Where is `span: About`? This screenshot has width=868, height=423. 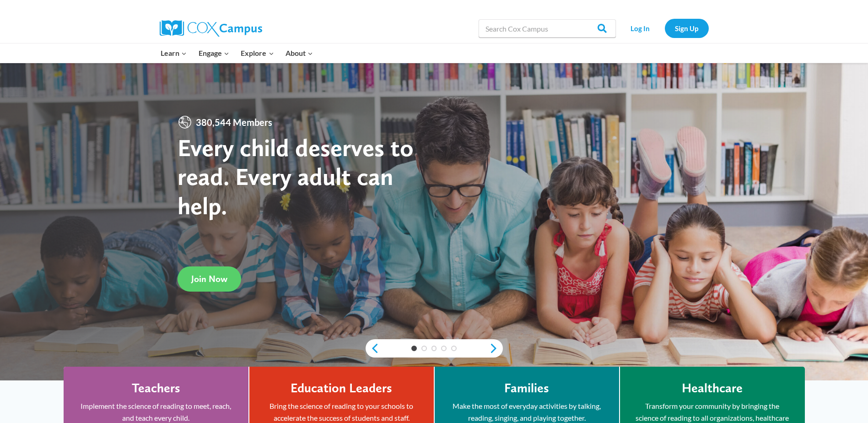 span: About is located at coordinates (299, 53).